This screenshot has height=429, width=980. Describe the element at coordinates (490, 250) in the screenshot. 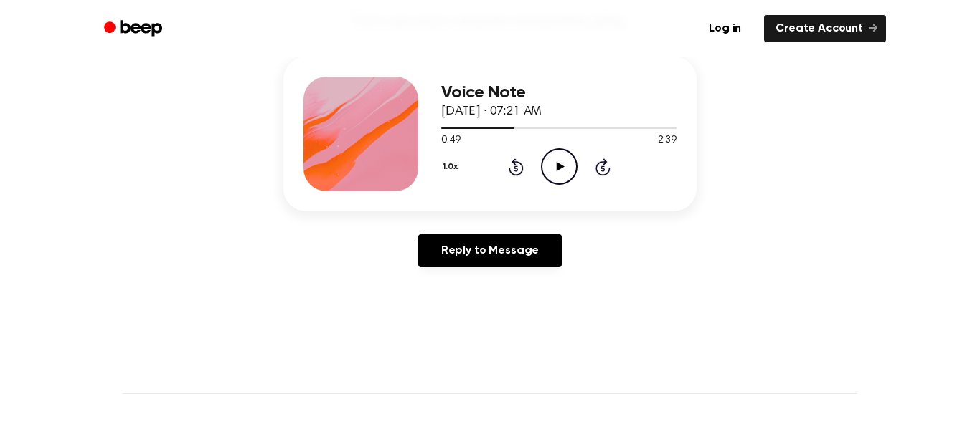

I see `a: Reply to Message` at that location.